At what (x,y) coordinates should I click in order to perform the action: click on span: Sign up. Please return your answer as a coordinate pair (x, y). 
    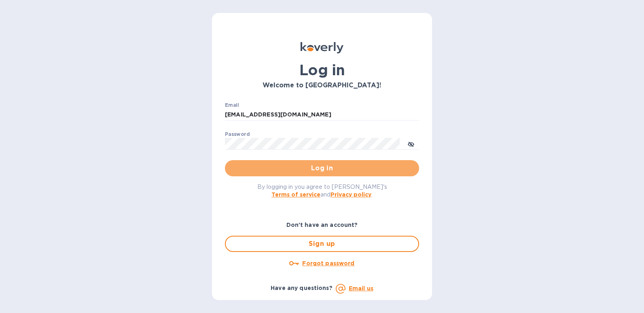
    Looking at the image, I should click on (322, 244).